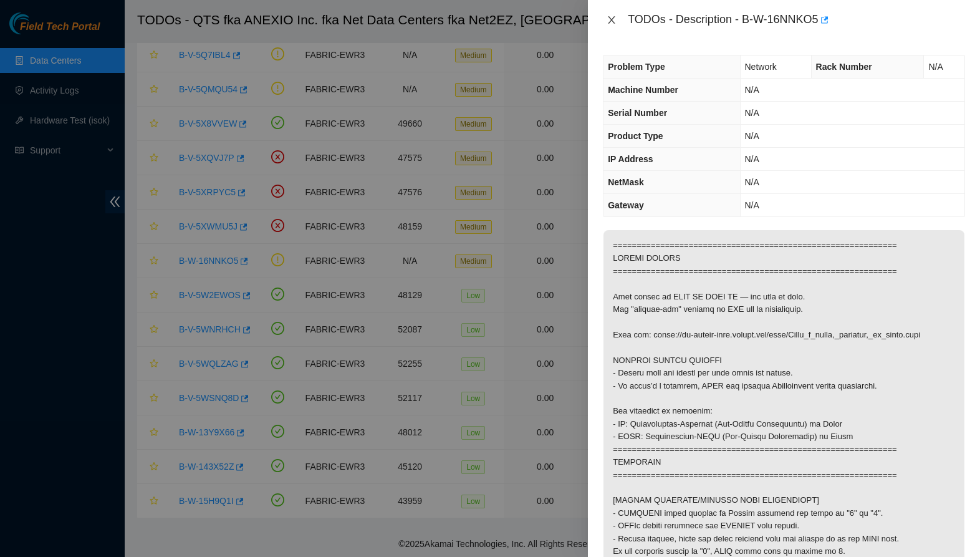  I want to click on span: close, so click(611, 20).